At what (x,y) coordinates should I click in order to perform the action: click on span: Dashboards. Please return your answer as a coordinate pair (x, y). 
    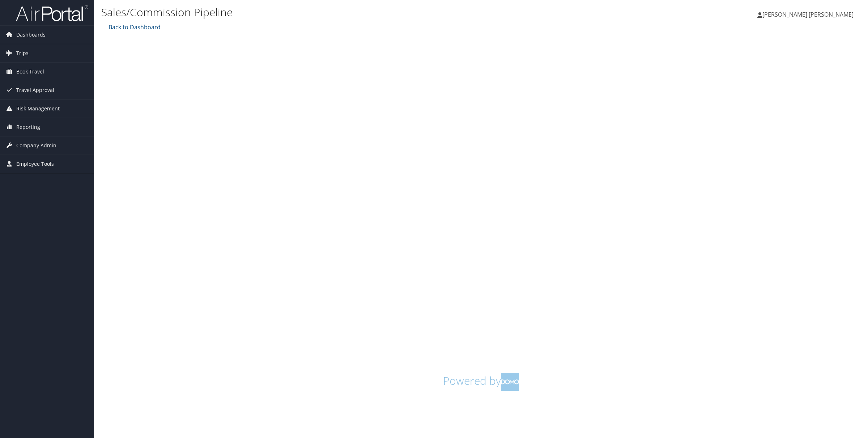
    Looking at the image, I should click on (31, 35).